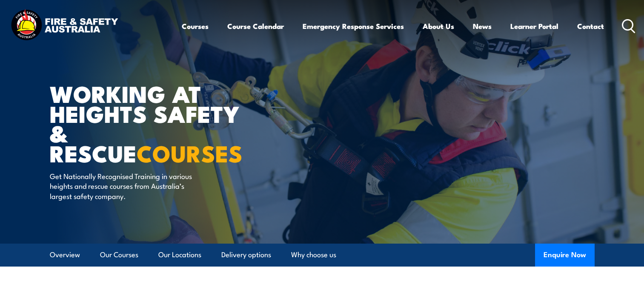 This screenshot has height=301, width=644. Describe the element at coordinates (119, 255) in the screenshot. I see `a: Our Courses` at that location.